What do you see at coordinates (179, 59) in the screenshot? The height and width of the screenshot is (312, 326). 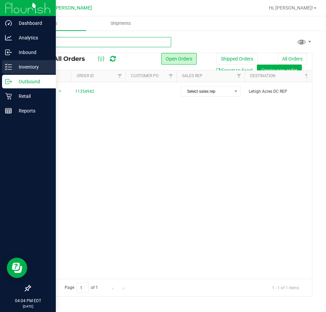 I see `button: Open Orders` at bounding box center [179, 59].